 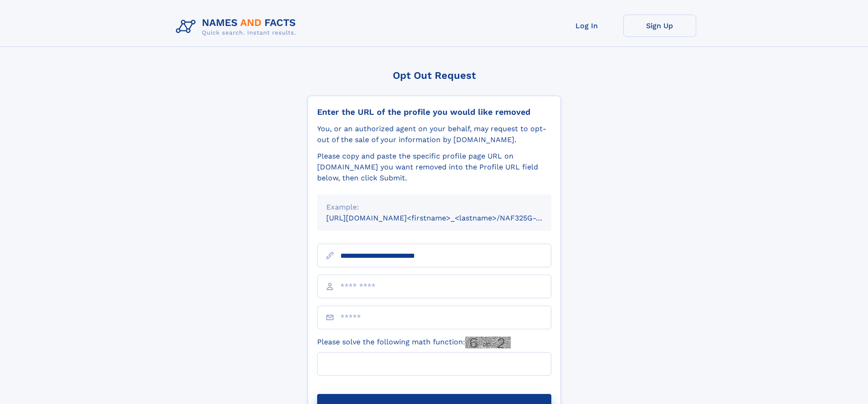 I want to click on img: Logo Names and Facts, so click(x=238, y=27).